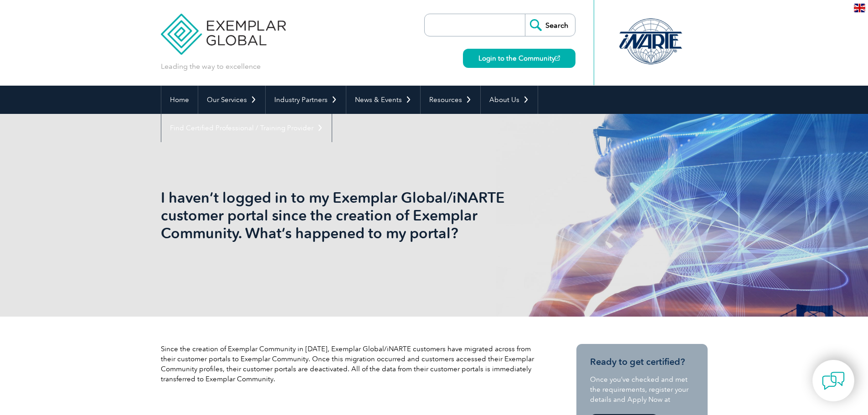 The image size is (868, 415). What do you see at coordinates (642, 362) in the screenshot?
I see `h3: Ready to get certified?` at bounding box center [642, 362].